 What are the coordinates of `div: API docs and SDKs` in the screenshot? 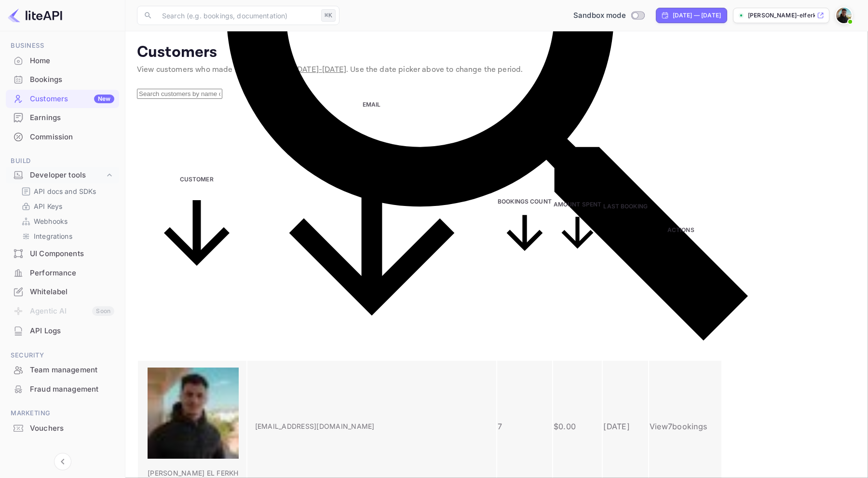 It's located at (66, 191).